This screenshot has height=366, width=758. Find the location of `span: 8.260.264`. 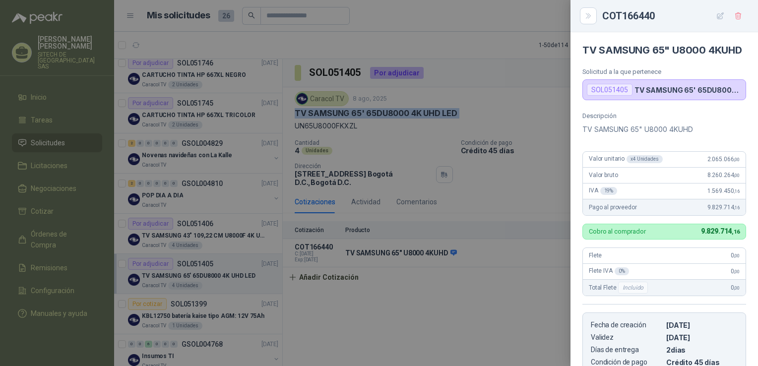

span: 8.260.264 is located at coordinates (723, 175).